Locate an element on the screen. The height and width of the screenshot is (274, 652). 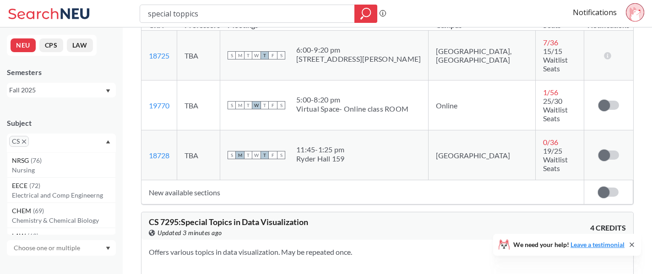
div: Semesters is located at coordinates (61, 72).